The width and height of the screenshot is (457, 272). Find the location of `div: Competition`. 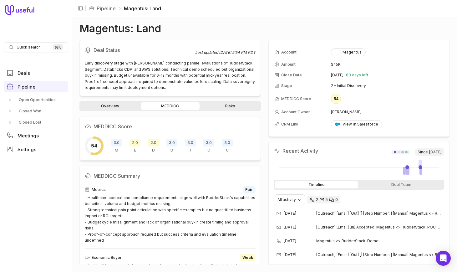

div: Competition is located at coordinates (208, 146).